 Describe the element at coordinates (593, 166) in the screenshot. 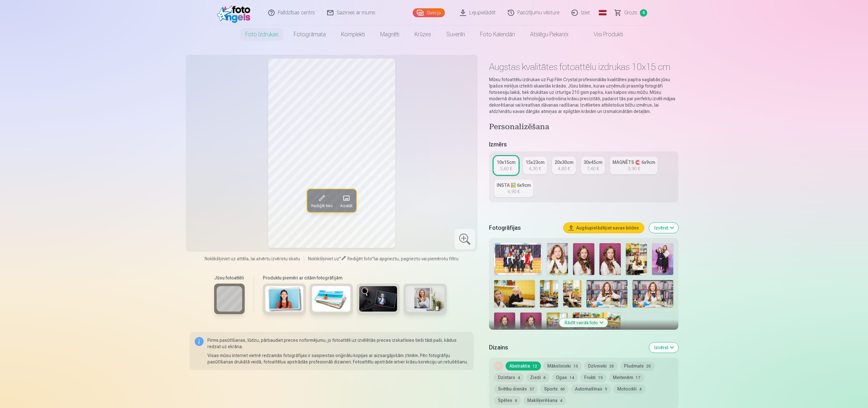

I see `a: 30x45cm7,40 €` at that location.